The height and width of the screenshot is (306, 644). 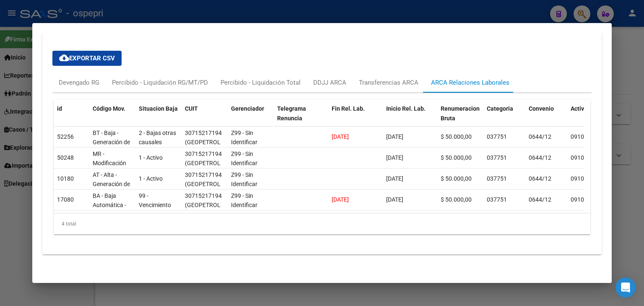 What do you see at coordinates (251, 118) in the screenshot?
I see `datatable-header-cell: Gerenciador` at bounding box center [251, 118].